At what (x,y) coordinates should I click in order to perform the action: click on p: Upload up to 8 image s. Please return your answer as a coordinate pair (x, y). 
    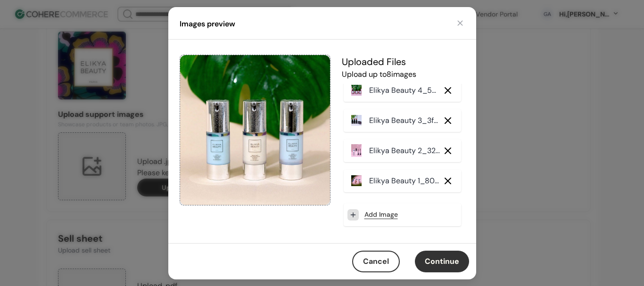
    Looking at the image, I should click on (402, 75).